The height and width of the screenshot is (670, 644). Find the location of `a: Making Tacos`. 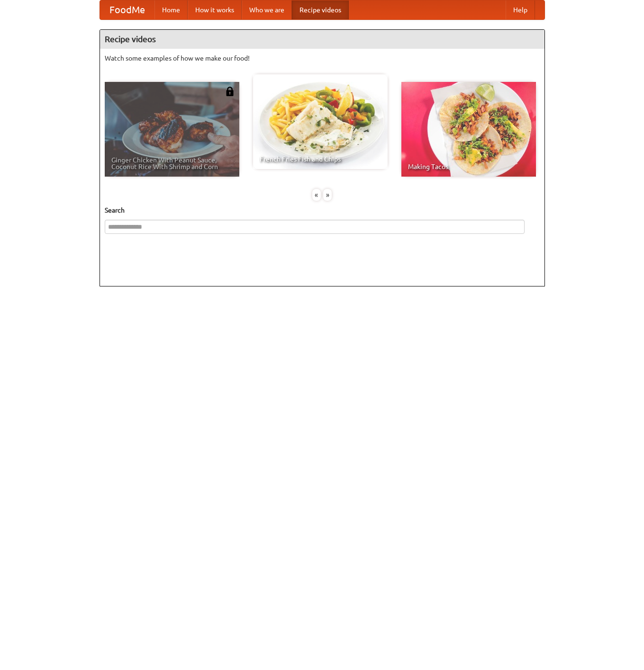

a: Making Tacos is located at coordinates (469, 129).